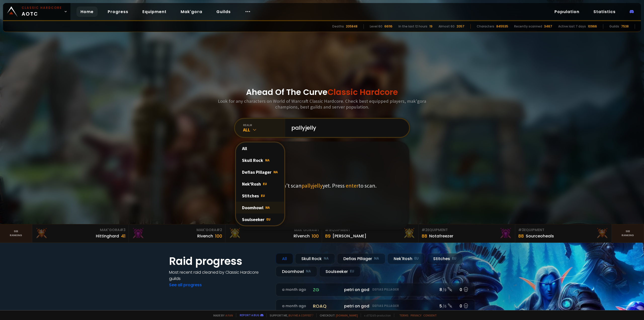  What do you see at coordinates (447, 26) in the screenshot?
I see `div: Almost 60` at bounding box center [447, 26].